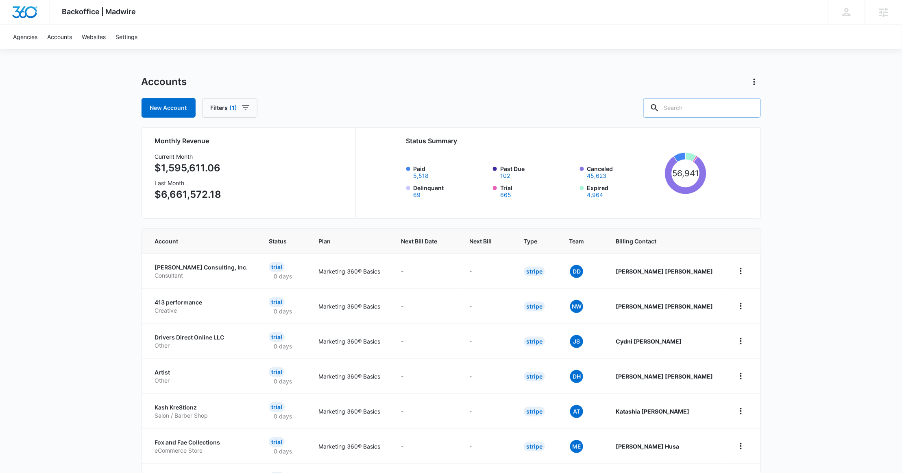 This screenshot has width=902, height=473. Describe the element at coordinates (202, 372) in the screenshot. I see `p: Artist` at that location.